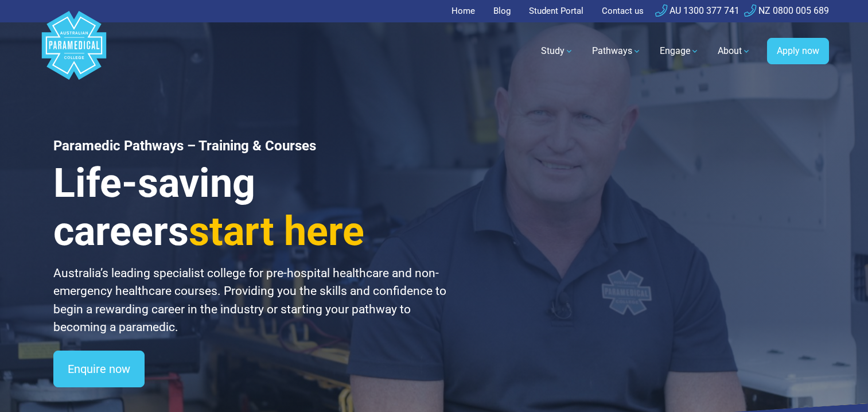  What do you see at coordinates (557, 51) in the screenshot?
I see `a: Study` at bounding box center [557, 51].